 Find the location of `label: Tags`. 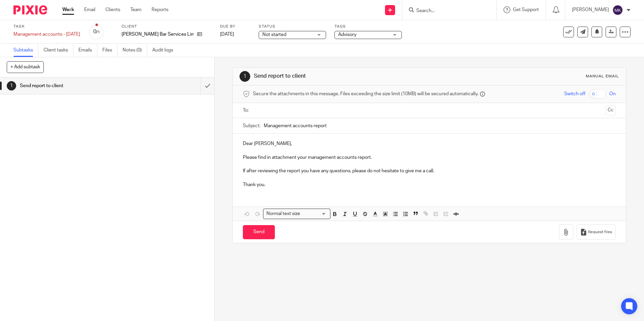

label: Tags is located at coordinates (368, 26).